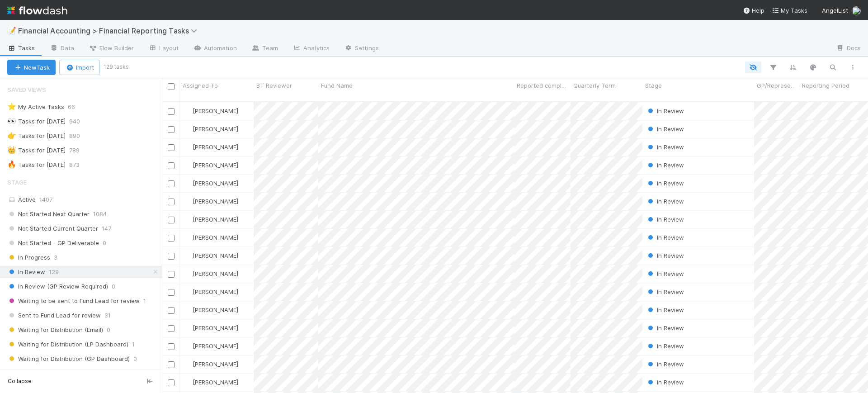 This screenshot has height=393, width=868. I want to click on span: Reporting Period, so click(825, 85).